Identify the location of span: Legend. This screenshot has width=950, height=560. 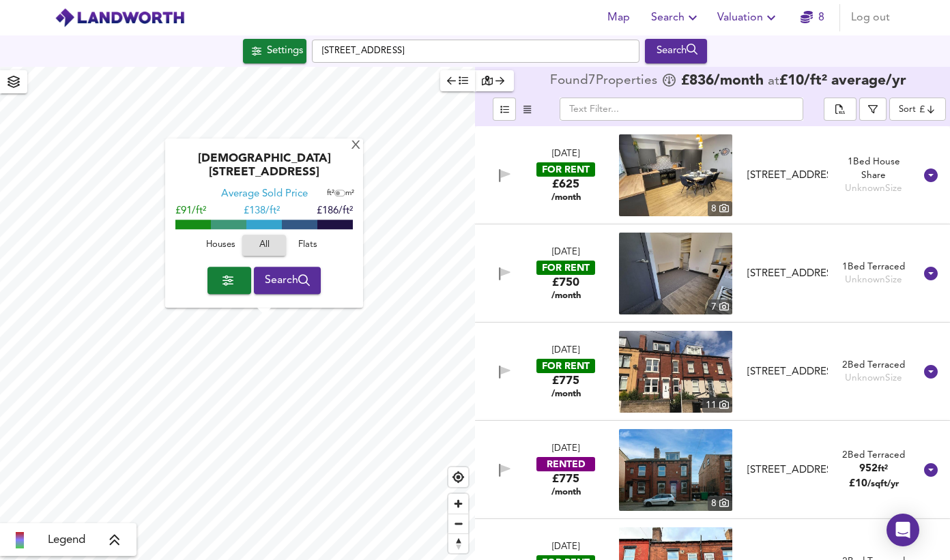
(66, 541).